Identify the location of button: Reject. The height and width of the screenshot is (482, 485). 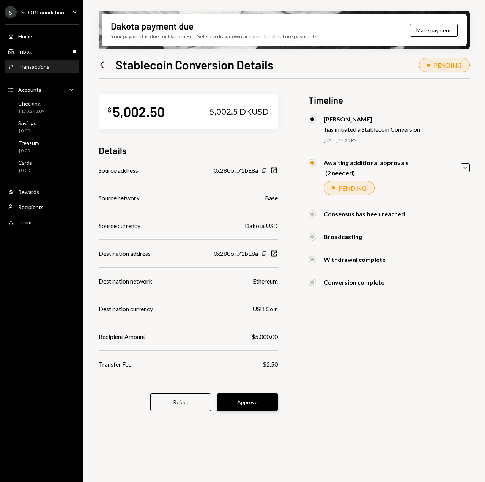
(181, 402).